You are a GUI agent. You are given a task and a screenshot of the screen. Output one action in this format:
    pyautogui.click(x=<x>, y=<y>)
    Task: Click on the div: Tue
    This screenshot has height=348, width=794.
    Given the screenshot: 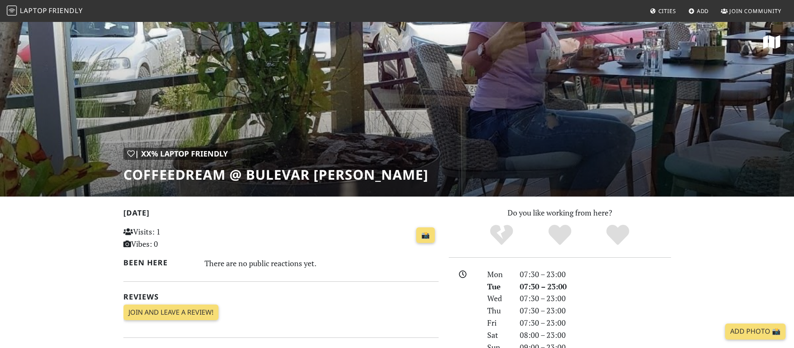 What is the action you would take?
    pyautogui.click(x=498, y=287)
    